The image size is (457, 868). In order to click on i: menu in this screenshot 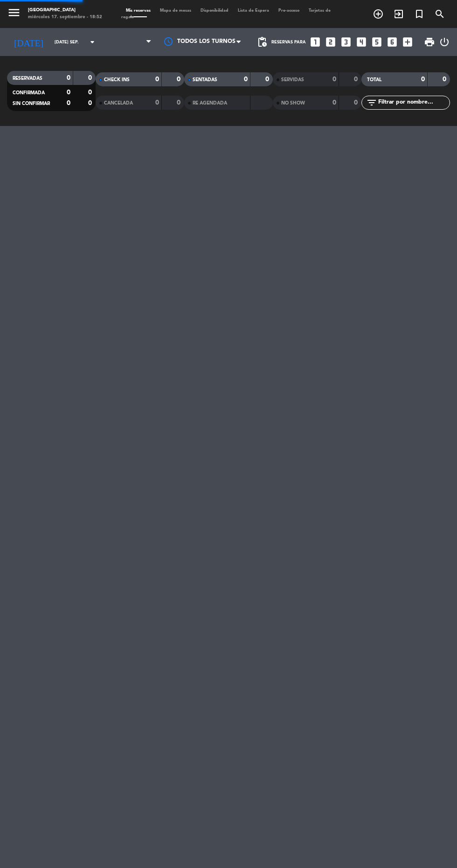, I will do `click(14, 13)`.